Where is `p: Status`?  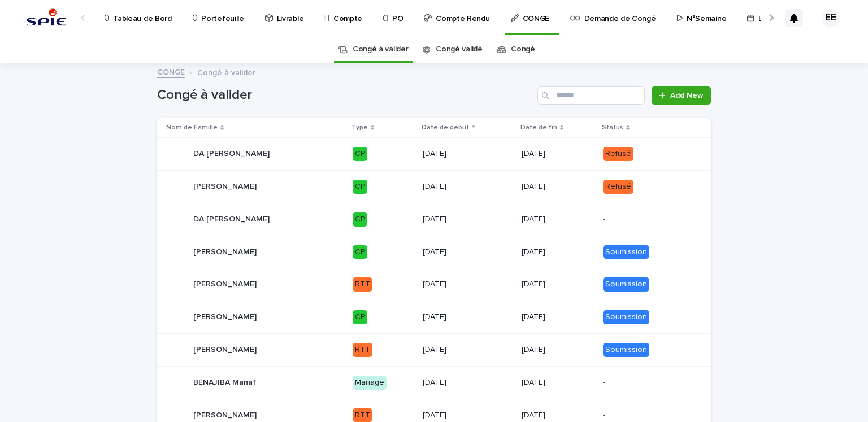
p: Status is located at coordinates (612, 128).